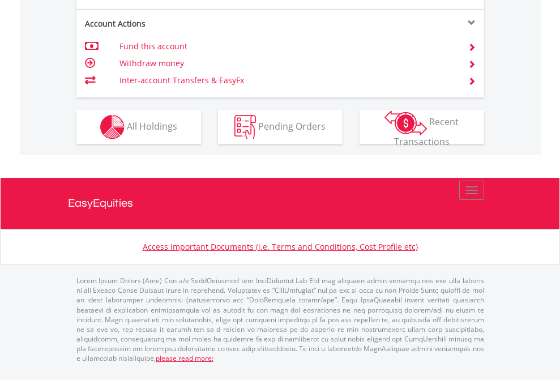 The width and height of the screenshot is (560, 380). I want to click on span: Pending Orders, so click(292, 126).